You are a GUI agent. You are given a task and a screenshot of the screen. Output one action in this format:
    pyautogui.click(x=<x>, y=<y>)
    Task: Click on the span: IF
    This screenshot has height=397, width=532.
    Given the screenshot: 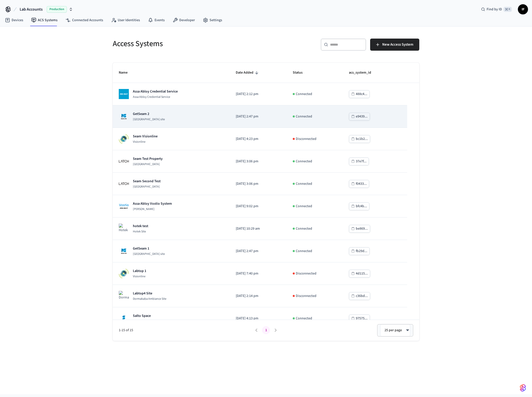 What is the action you would take?
    pyautogui.click(x=523, y=9)
    